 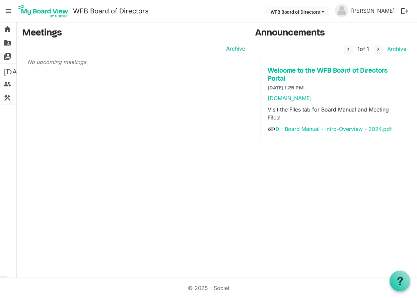 What do you see at coordinates (136, 62) in the screenshot?
I see `p: No upcoming meetings` at bounding box center [136, 62].